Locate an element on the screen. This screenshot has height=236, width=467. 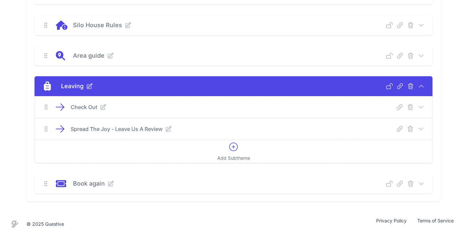
a: Terms of Service is located at coordinates (435, 224).